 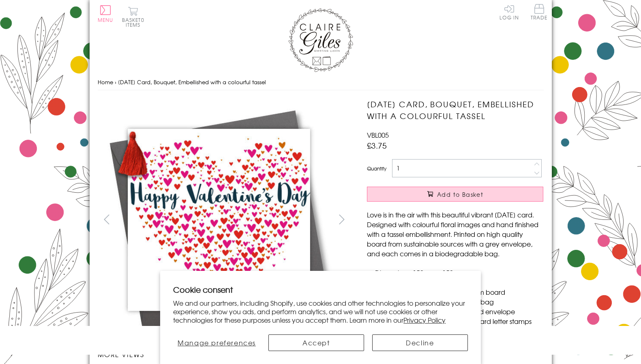 What do you see at coordinates (378, 135) in the screenshot?
I see `span: VBL005` at bounding box center [378, 135].